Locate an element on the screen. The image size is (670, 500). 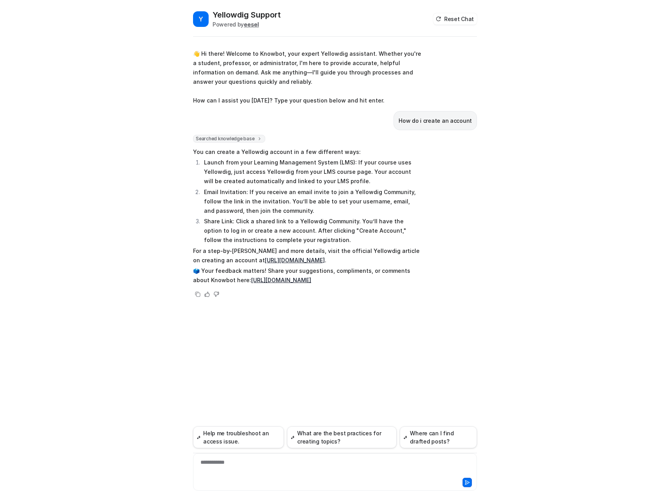
p: You can create a Yellowdig account in a few different ways: is located at coordinates (307, 152).